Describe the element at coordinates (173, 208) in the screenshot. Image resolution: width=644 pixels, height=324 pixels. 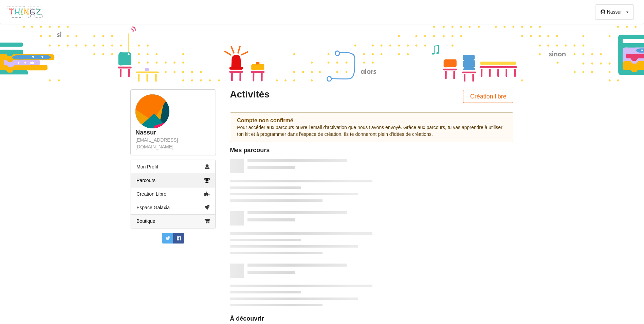
I see `a: Espace Galaxia` at that location.